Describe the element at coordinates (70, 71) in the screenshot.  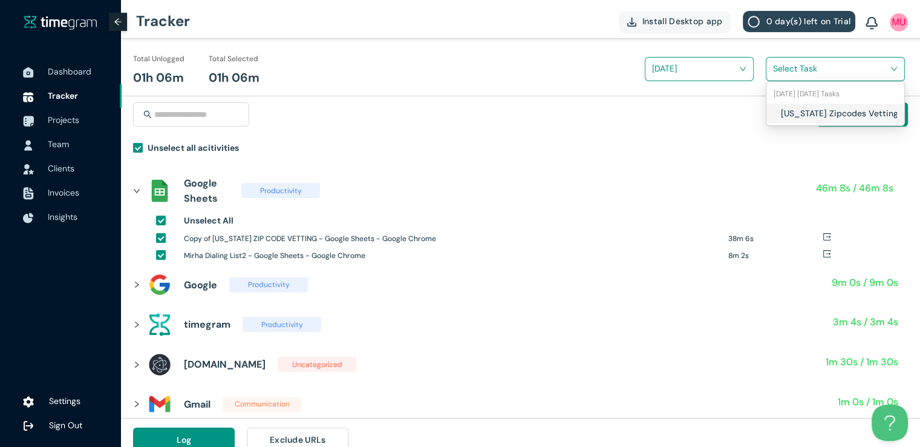
I see `span: Dashboard` at that location.